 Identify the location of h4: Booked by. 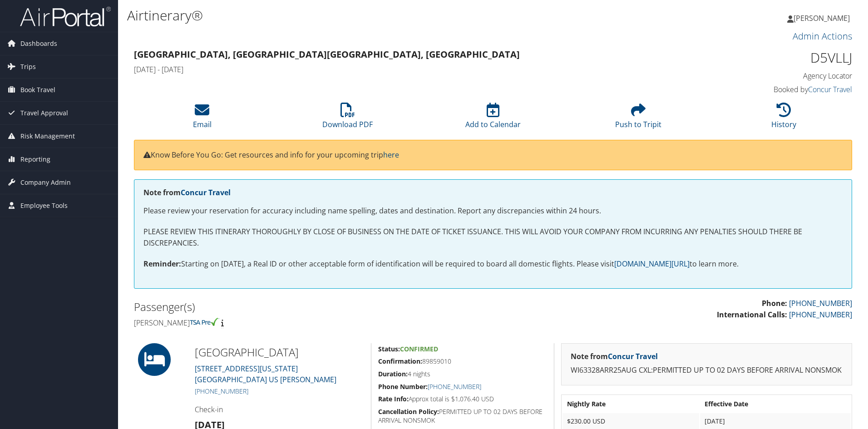
(768, 89).